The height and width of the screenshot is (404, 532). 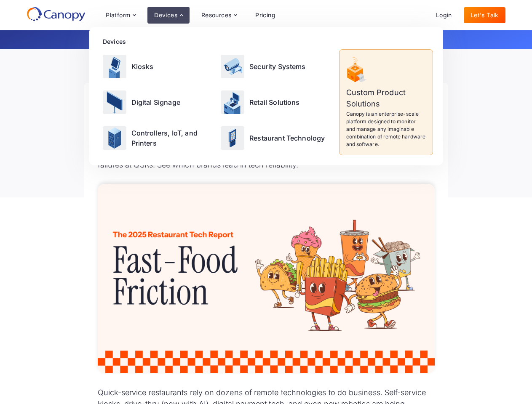 I want to click on p: Digital Signage, so click(x=156, y=102).